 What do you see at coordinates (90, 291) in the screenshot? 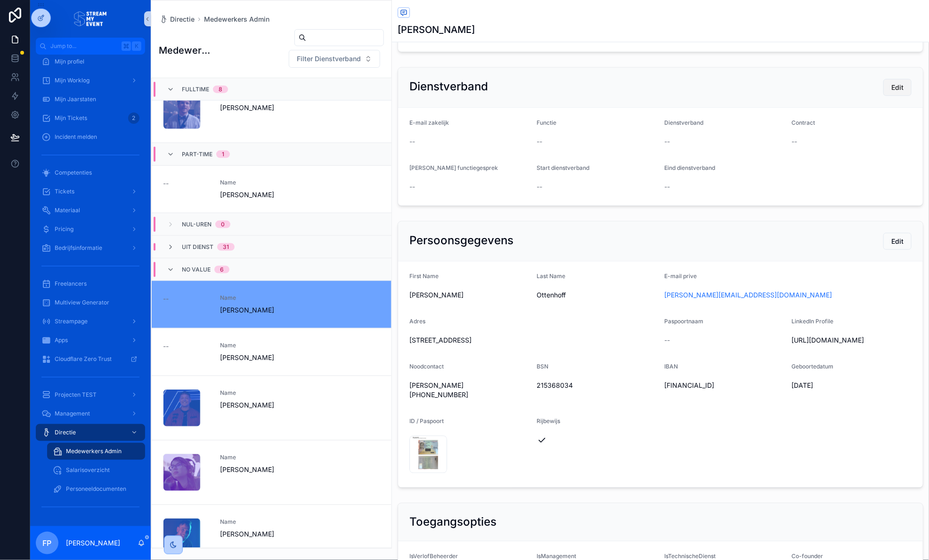
I see `div: scrollable content` at bounding box center [90, 291].